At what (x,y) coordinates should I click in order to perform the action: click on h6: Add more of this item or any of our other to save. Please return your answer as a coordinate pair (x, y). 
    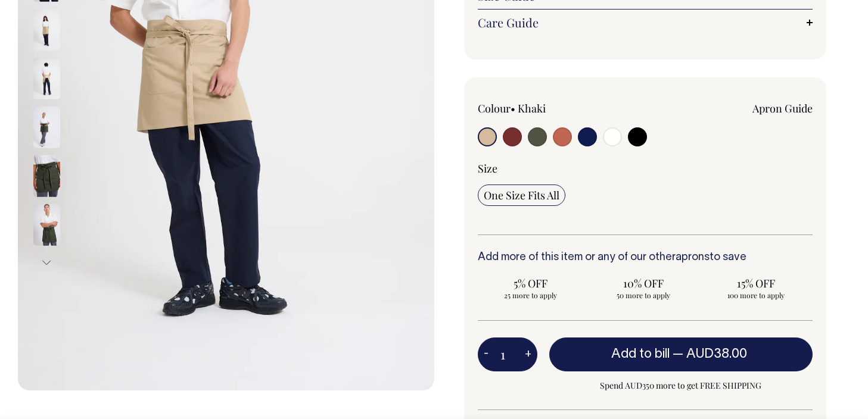
    Looking at the image, I should click on (645, 258).